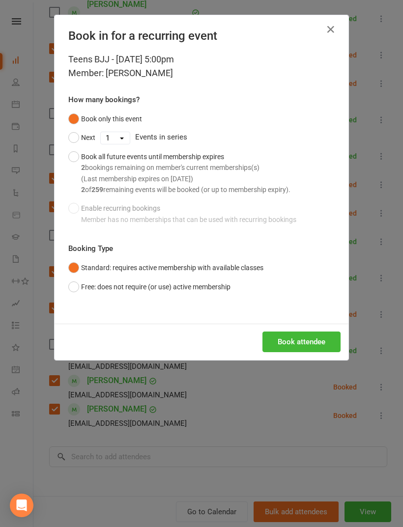 Image resolution: width=403 pixels, height=527 pixels. Describe the element at coordinates (165, 268) in the screenshot. I see `button: Standard: requires active membership with available classes` at that location.